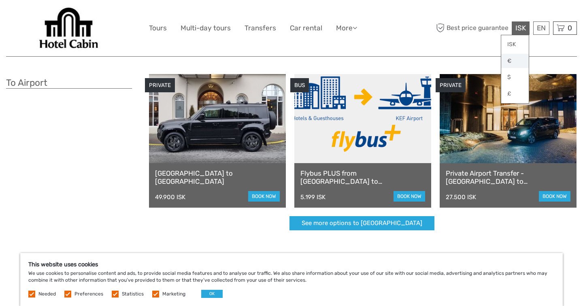 This screenshot has width=583, height=306. Describe the element at coordinates (69, 83) in the screenshot. I see `h3: To Airport` at that location.